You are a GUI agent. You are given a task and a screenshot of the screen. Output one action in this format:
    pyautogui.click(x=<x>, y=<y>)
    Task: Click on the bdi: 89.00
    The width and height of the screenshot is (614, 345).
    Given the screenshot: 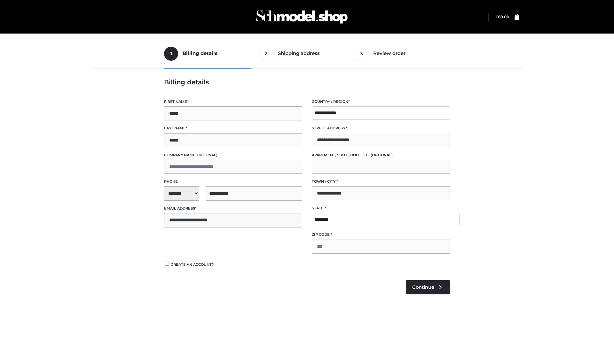 What is the action you would take?
    pyautogui.click(x=502, y=17)
    